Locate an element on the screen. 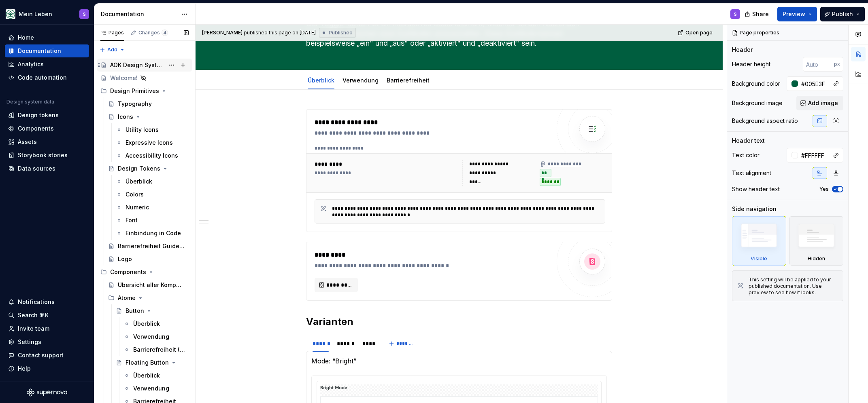 The width and height of the screenshot is (868, 403). div: Header is located at coordinates (742, 50).